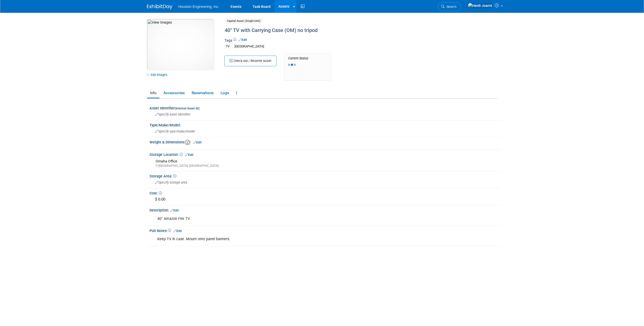  I want to click on a: Logs, so click(225, 93).